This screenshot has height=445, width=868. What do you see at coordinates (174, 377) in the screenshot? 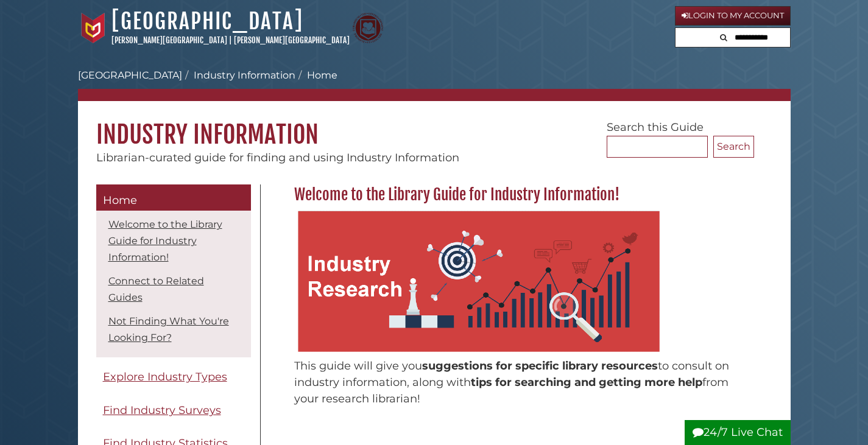
I see `a: Explore Industry Types` at bounding box center [174, 377].